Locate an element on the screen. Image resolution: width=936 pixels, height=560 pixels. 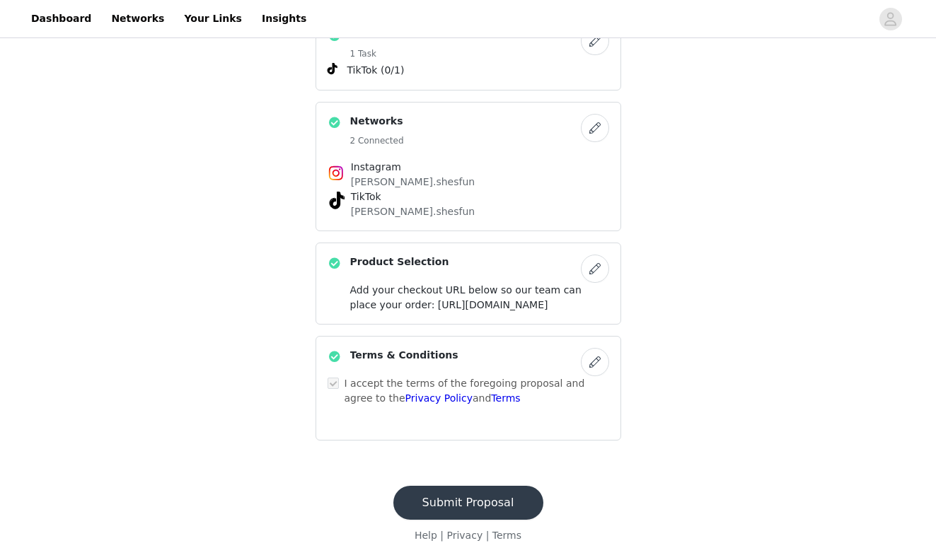
a: Dashboard is located at coordinates (60, 19).